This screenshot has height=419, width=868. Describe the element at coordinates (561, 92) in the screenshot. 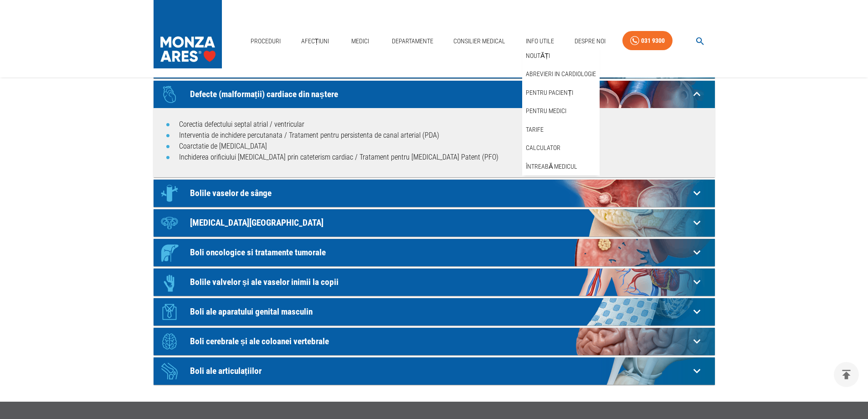

I see `div: Pentru pacienți` at that location.